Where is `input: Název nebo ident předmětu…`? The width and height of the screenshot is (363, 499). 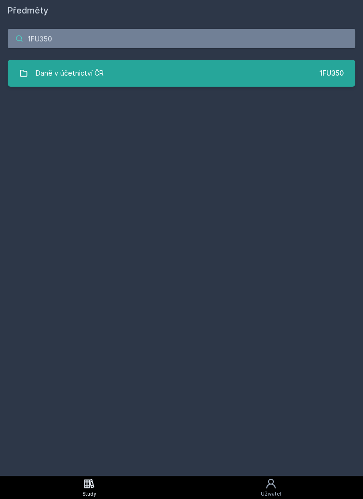
input: Název nebo ident předmětu… is located at coordinates (181, 39).